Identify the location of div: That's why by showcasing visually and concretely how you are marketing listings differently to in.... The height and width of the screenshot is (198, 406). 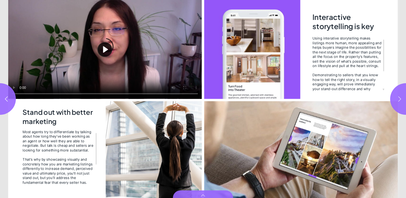
(58, 171).